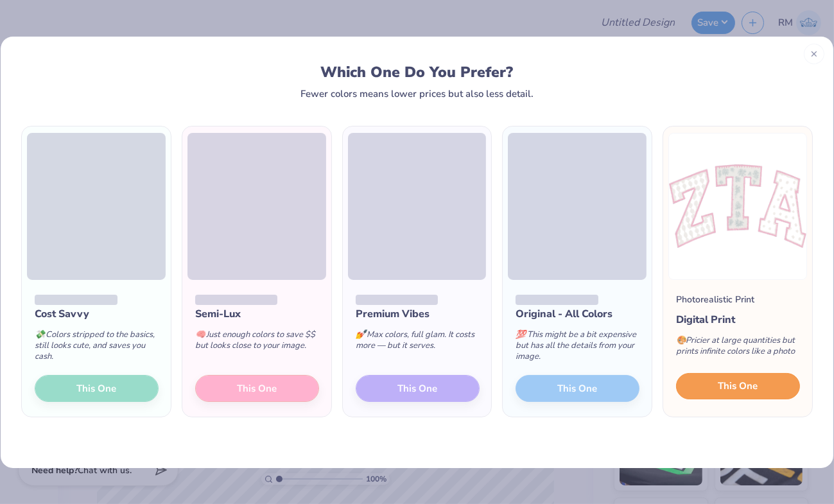  I want to click on div: Just enough colors to save $$ but looks close to your image., so click(257, 343).